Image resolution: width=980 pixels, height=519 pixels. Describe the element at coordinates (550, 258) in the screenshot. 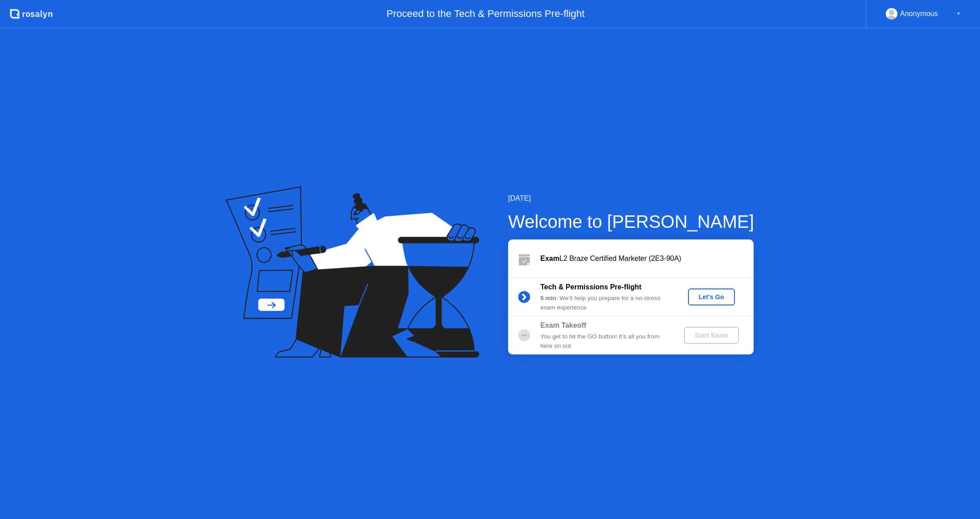

I see `b: Exam` at that location.